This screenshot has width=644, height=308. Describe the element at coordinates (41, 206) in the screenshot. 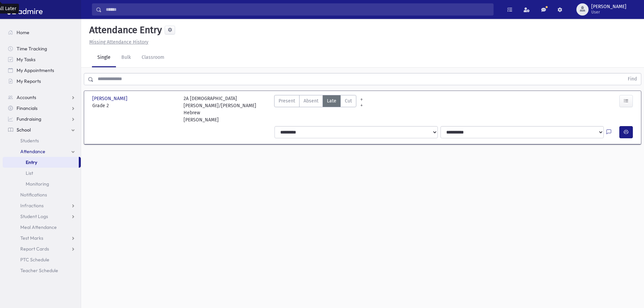

I see `a: Infractions` at that location.